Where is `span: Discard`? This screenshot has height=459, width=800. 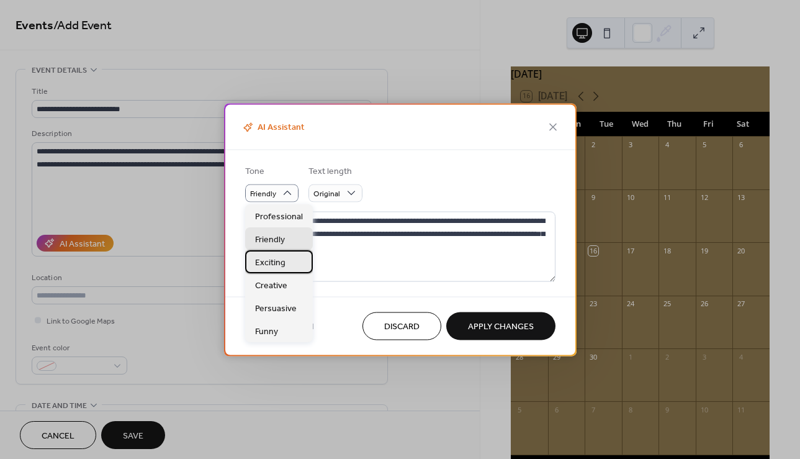
span: Discard is located at coordinates (402, 327).